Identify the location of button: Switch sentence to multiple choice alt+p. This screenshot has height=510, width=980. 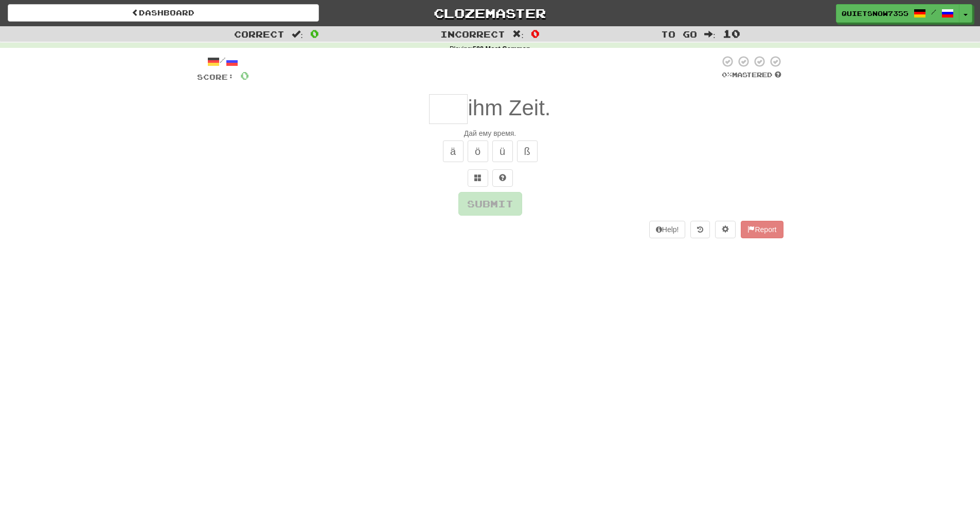
(478, 178).